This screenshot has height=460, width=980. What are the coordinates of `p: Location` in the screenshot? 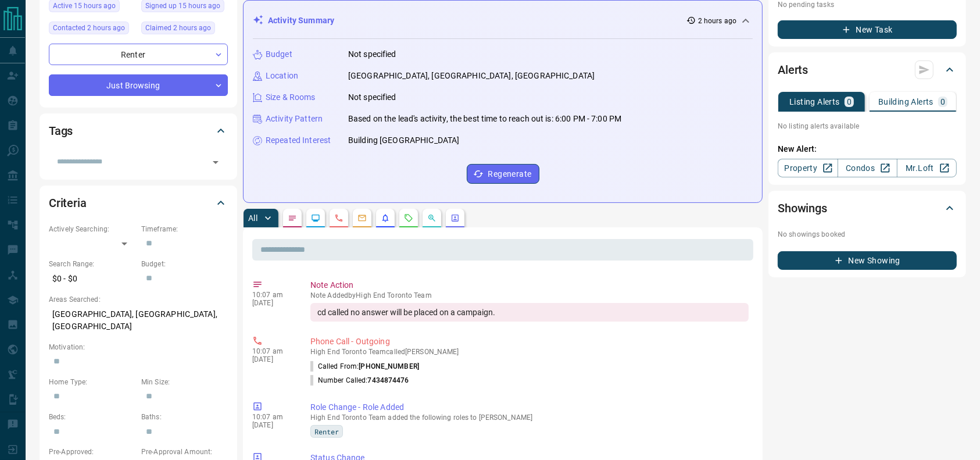 It's located at (282, 76).